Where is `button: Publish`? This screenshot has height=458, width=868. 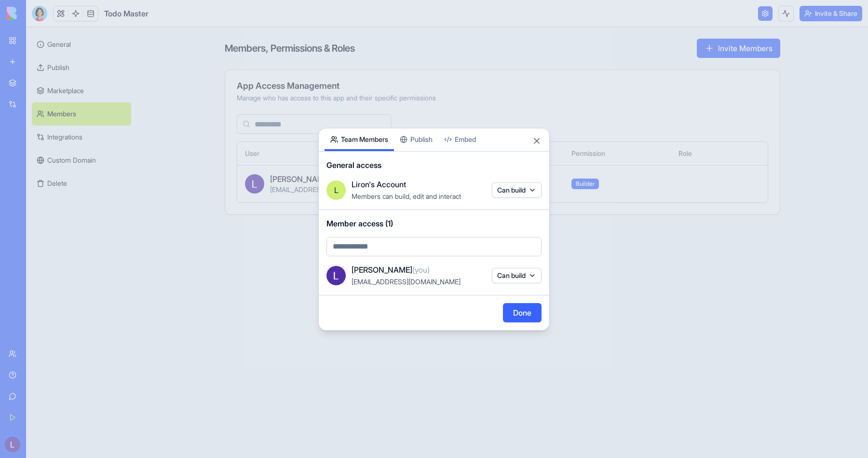
button: Publish is located at coordinates (416, 140).